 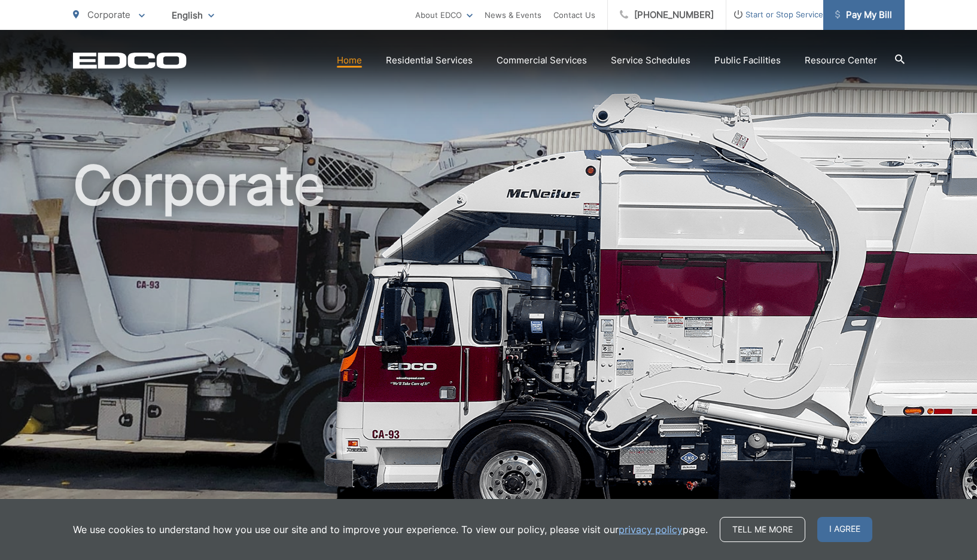 What do you see at coordinates (574, 15) in the screenshot?
I see `a: Contact Us` at bounding box center [574, 15].